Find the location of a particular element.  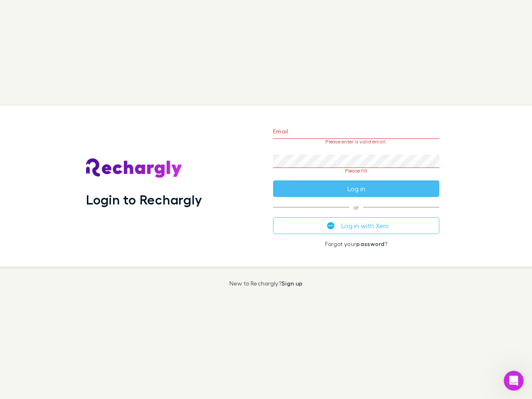

button: Log in is located at coordinates (356, 189).